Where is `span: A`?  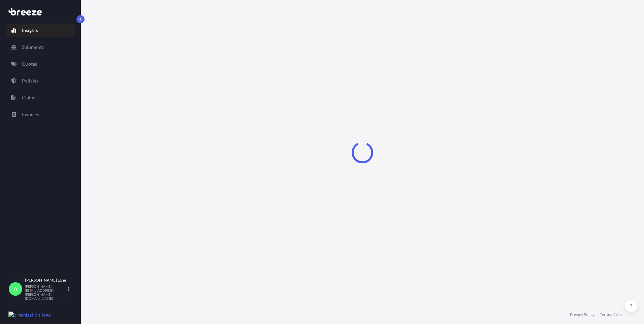
span: A is located at coordinates (15, 289).